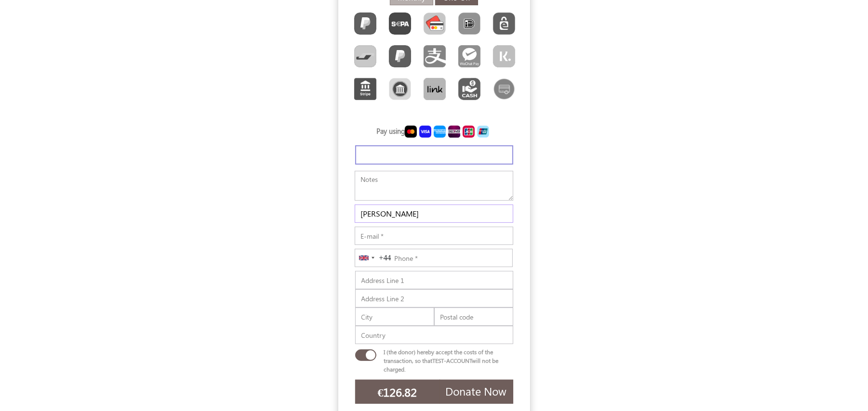 This screenshot has width=868, height=411. What do you see at coordinates (373, 258) in the screenshot?
I see `button: Selected country` at bounding box center [373, 258].